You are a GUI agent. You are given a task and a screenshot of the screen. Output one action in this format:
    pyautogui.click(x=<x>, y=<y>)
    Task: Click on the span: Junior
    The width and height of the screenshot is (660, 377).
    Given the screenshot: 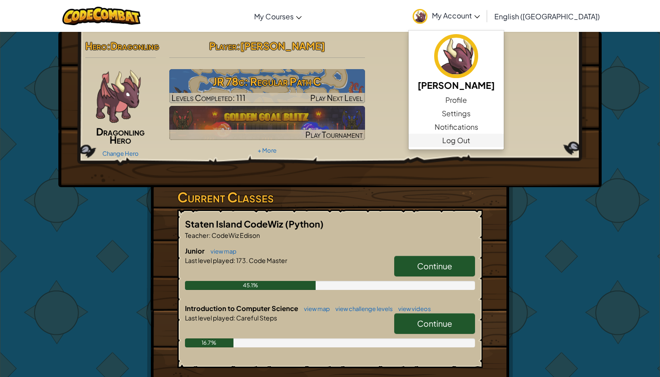 What is the action you would take?
    pyautogui.click(x=195, y=250)
    